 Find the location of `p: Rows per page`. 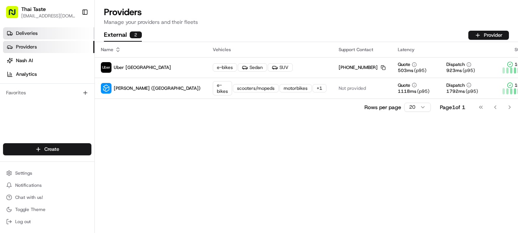

p: Rows per page is located at coordinates (383, 107).